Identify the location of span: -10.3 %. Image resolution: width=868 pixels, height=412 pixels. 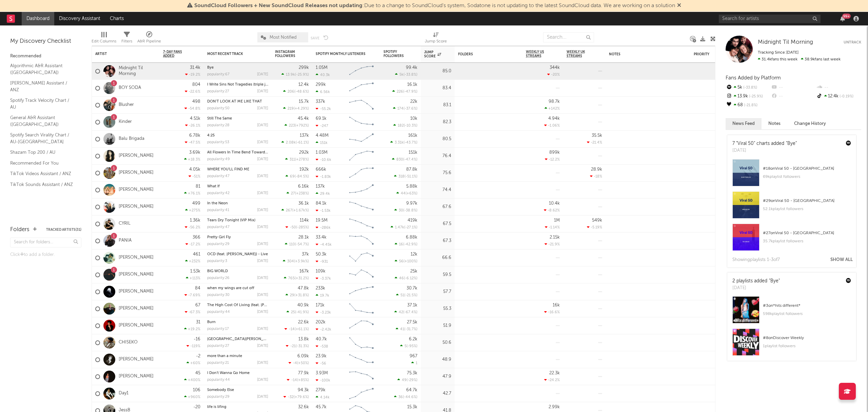
(410, 126).